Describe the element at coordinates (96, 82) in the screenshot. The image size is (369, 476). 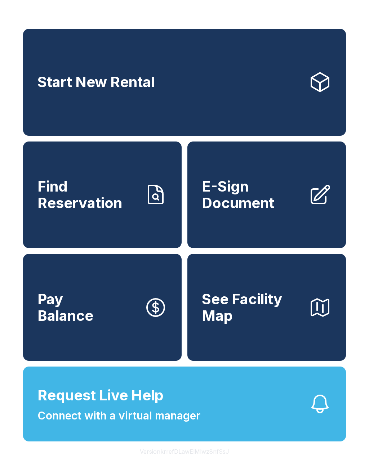
I see `span: Start New Rental` at that location.